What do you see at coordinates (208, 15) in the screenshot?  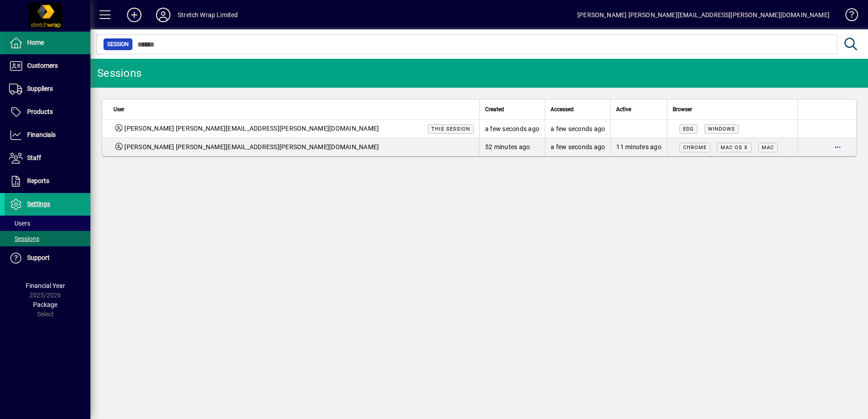 I see `div: Stretch Wrap Limited` at bounding box center [208, 15].